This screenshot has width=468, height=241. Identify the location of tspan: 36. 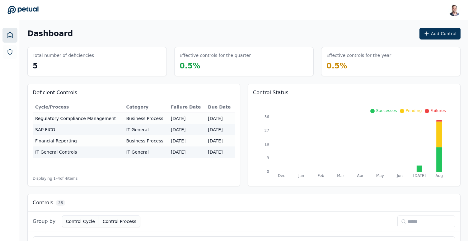
(267, 117).